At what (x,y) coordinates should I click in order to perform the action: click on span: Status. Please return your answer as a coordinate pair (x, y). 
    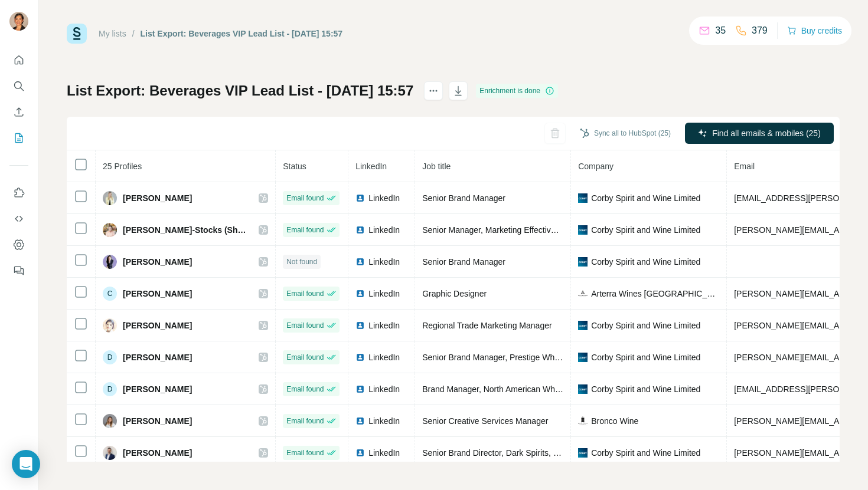
    Looking at the image, I should click on (295, 166).